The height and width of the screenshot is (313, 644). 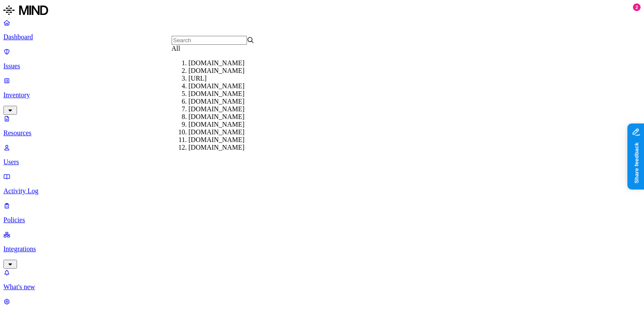 I want to click on p: Policies, so click(x=322, y=220).